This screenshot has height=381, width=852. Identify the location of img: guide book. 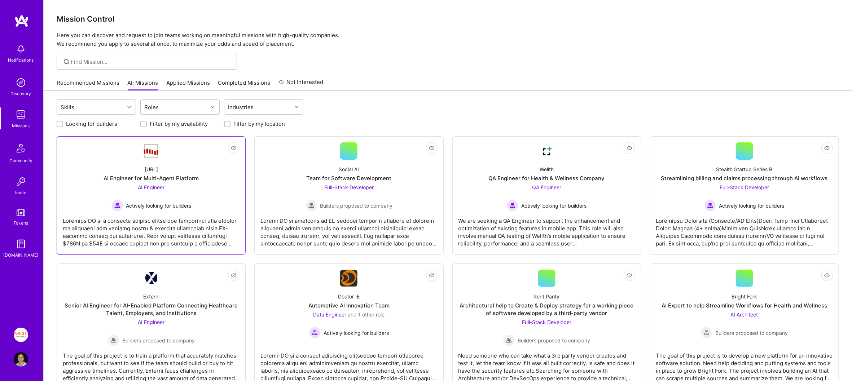
(21, 244).